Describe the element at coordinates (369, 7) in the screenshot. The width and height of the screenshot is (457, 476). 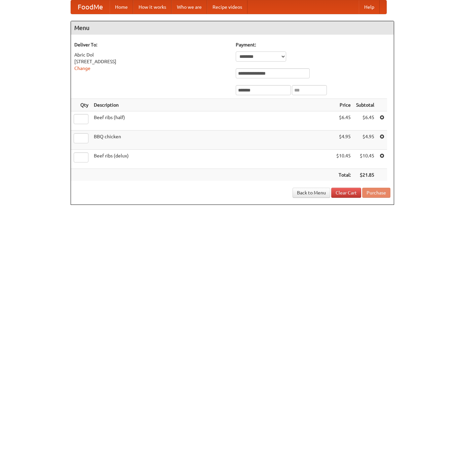
I see `a: Help` at that location.